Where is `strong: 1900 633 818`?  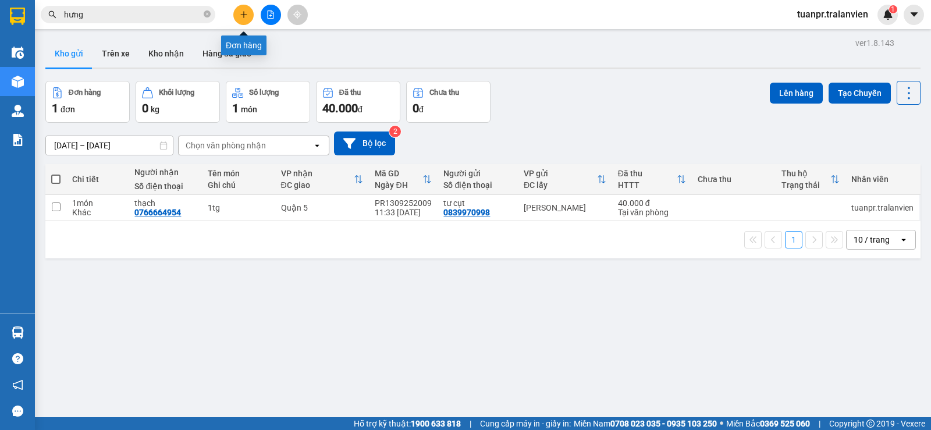
strong: 1900 633 818 is located at coordinates (436, 424).